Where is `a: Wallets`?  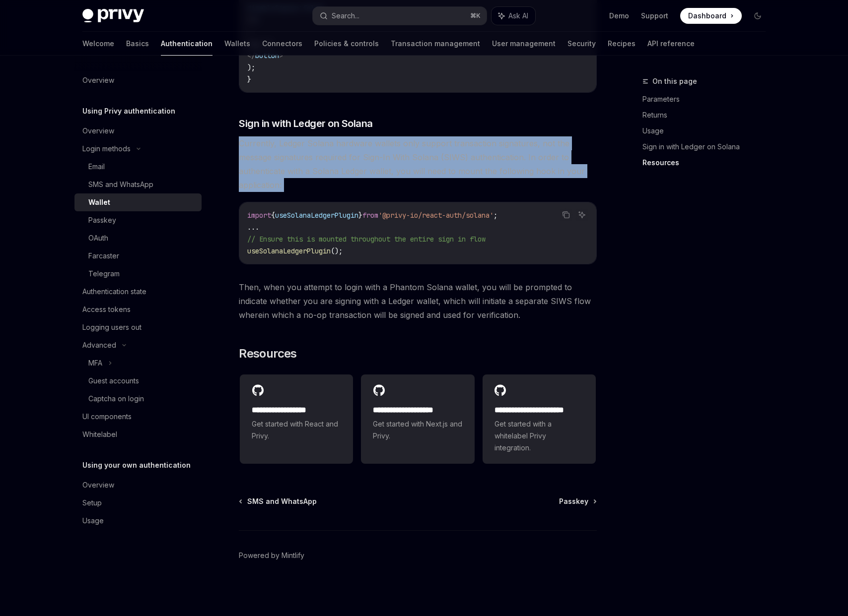
a: Wallets is located at coordinates (237, 43).